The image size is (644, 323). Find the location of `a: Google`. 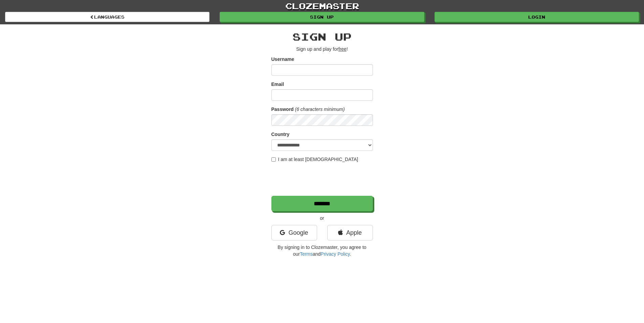

a: Google is located at coordinates (294, 233).